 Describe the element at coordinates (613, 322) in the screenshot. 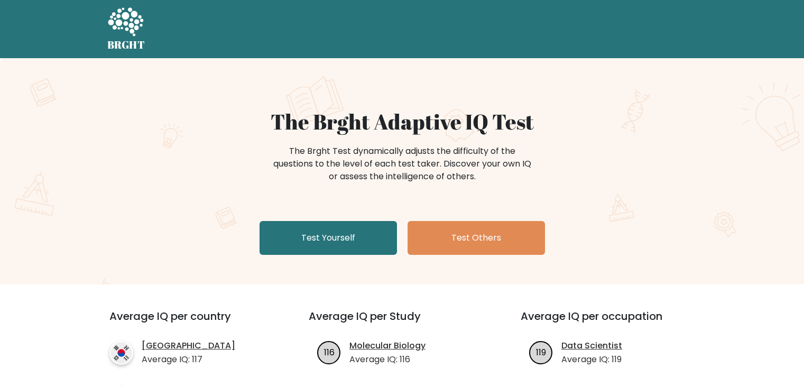

I see `h3: Average IQ per occupation` at that location.